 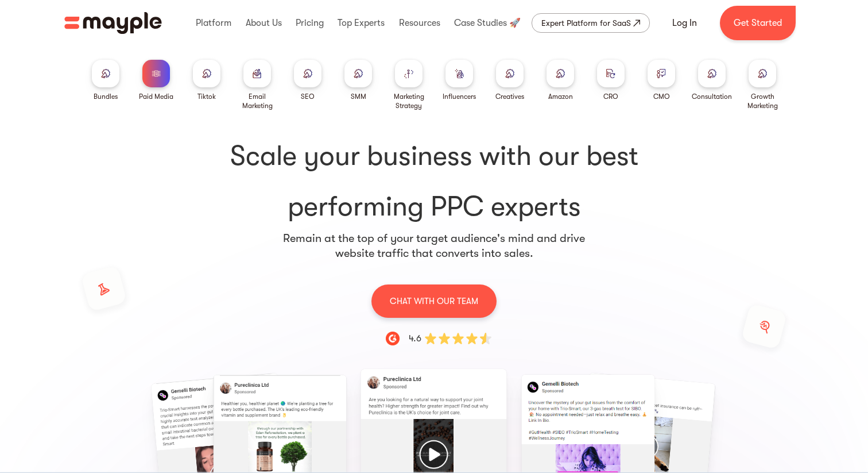 I want to click on div: CRO, so click(x=610, y=97).